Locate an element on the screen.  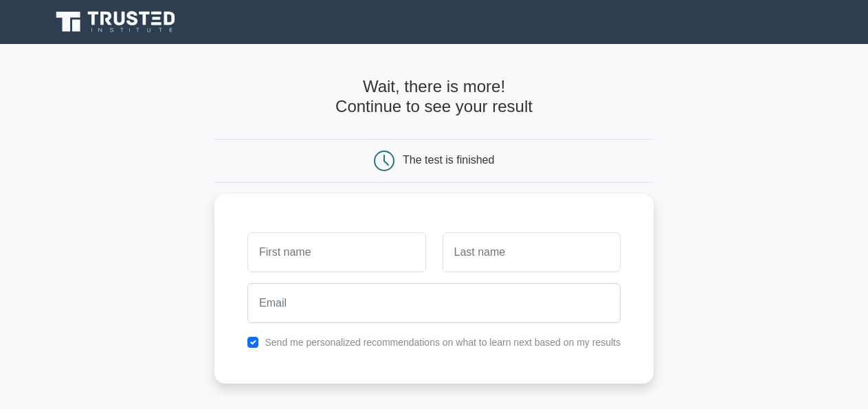
div: The test is finished is located at coordinates (448, 159).